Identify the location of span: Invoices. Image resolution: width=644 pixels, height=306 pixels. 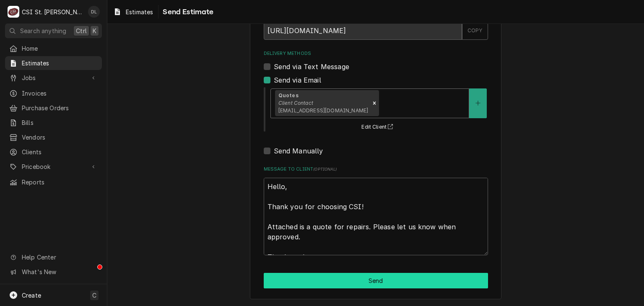
(59, 93).